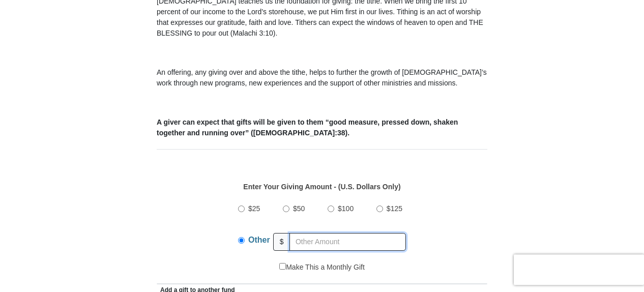  Describe the element at coordinates (259, 240) in the screenshot. I see `span: Other` at that location.